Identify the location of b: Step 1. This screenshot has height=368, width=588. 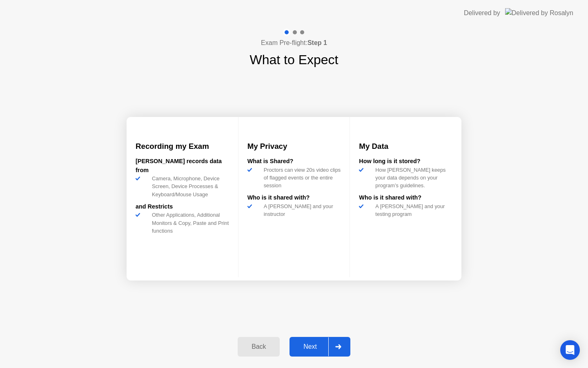
(317, 42).